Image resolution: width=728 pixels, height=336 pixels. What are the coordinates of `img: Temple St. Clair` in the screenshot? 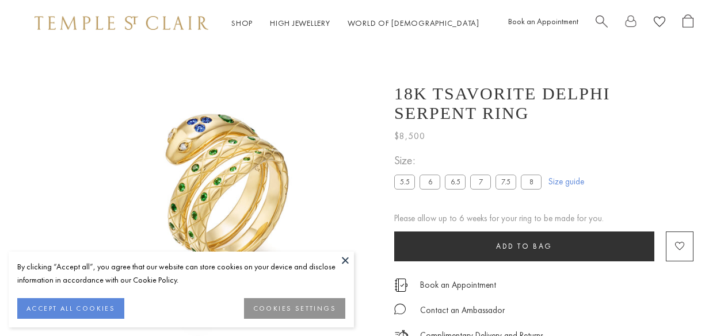 It's located at (121, 23).